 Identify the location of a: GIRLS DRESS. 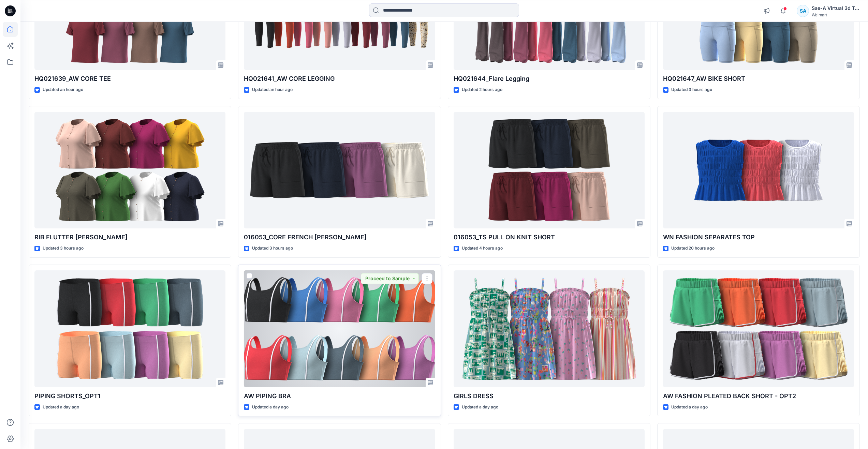
(549, 329).